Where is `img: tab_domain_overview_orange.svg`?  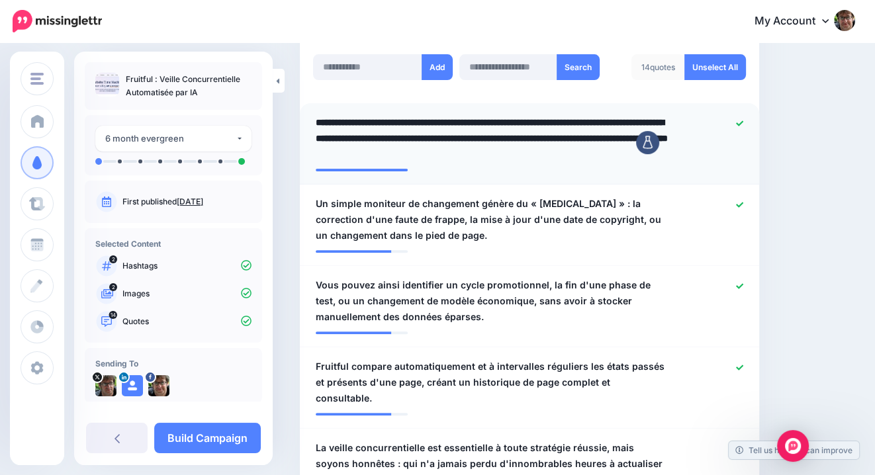
img: tab_domain_overview_orange.svg is located at coordinates (60, 82).